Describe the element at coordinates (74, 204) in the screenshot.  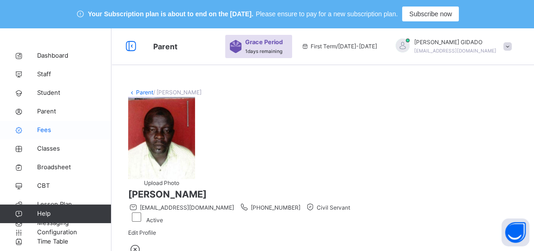
I see `span: Lesson Plan` at that location.